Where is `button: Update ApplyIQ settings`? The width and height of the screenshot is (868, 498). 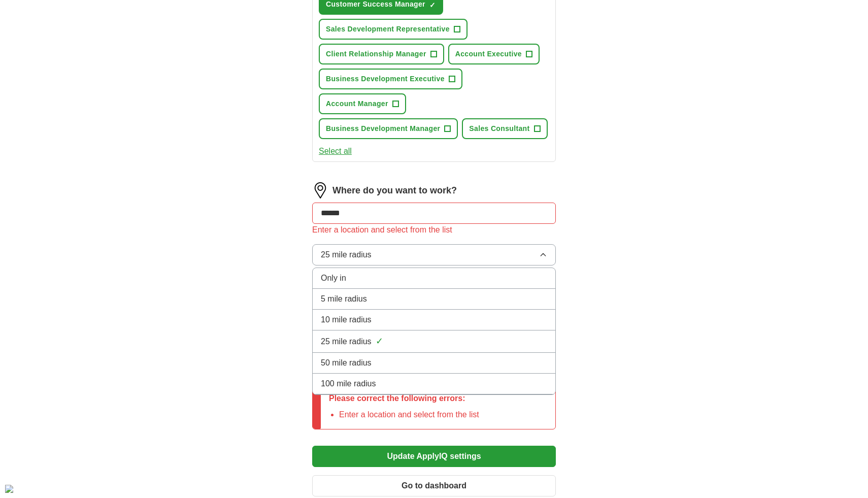
button: Update ApplyIQ settings is located at coordinates (434, 456).